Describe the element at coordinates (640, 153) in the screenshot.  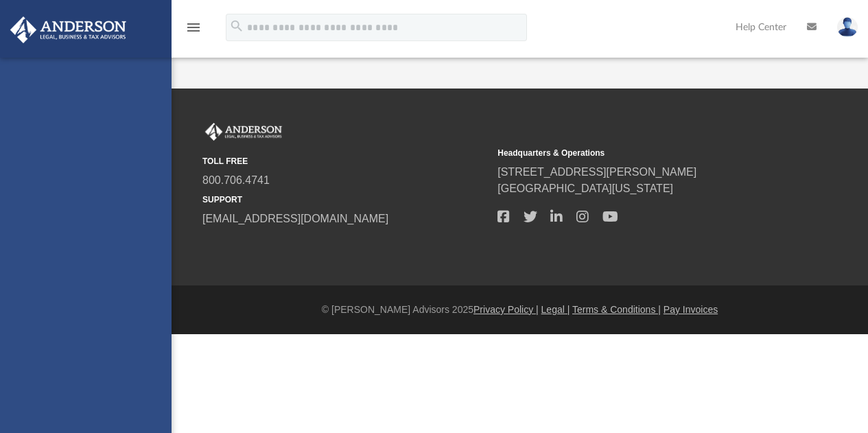
I see `small: Headquarters & Operations` at that location.